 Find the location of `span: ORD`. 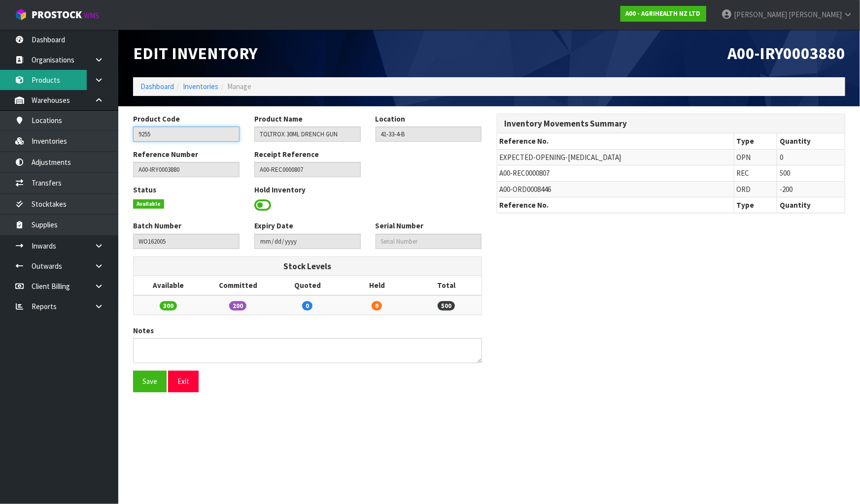

span: ORD is located at coordinates (743, 189).